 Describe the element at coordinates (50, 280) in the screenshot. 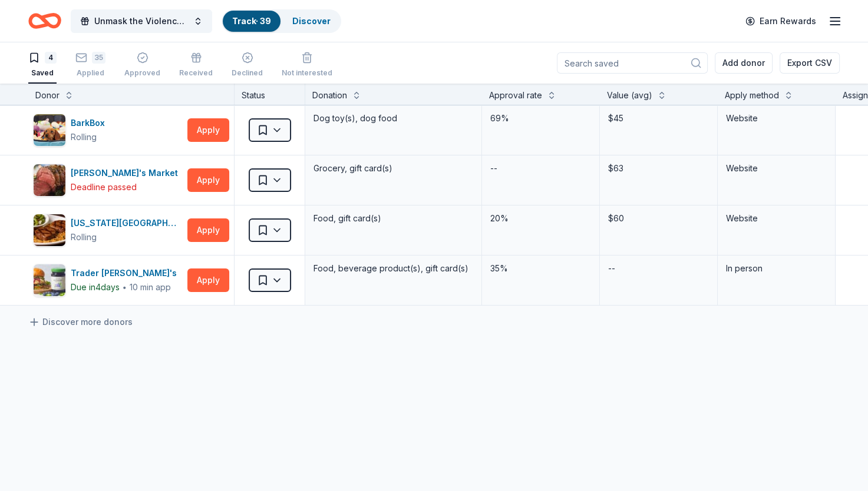

I see `img: Image for Trader Joe's` at that location.